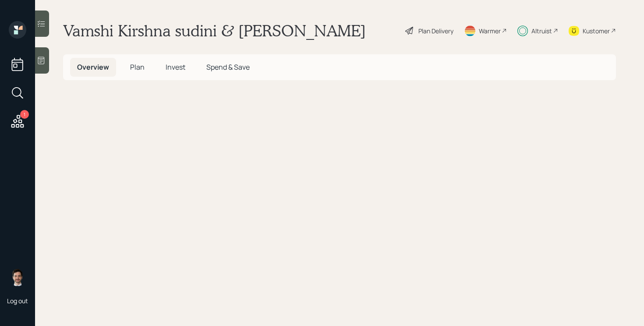 The width and height of the screenshot is (644, 326). Describe the element at coordinates (18, 277) in the screenshot. I see `img: jonah-coleman-headshot.png` at that location.